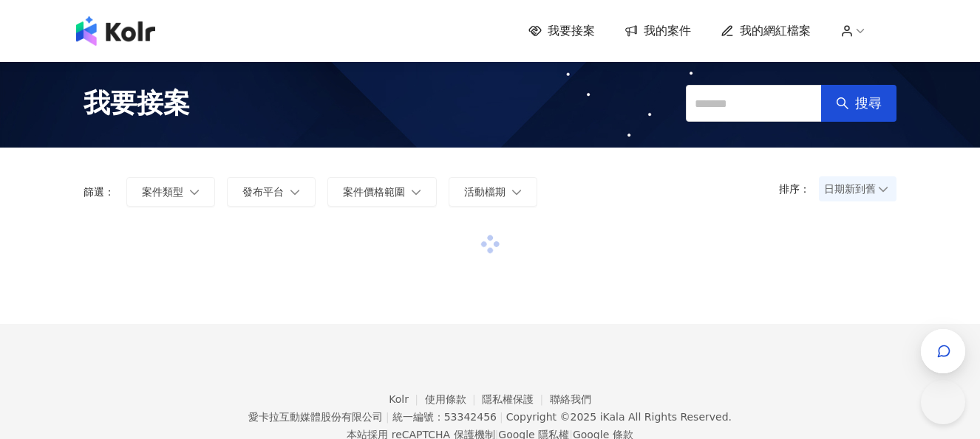 The image size is (980, 439). I want to click on button: 案件類型, so click(171, 192).